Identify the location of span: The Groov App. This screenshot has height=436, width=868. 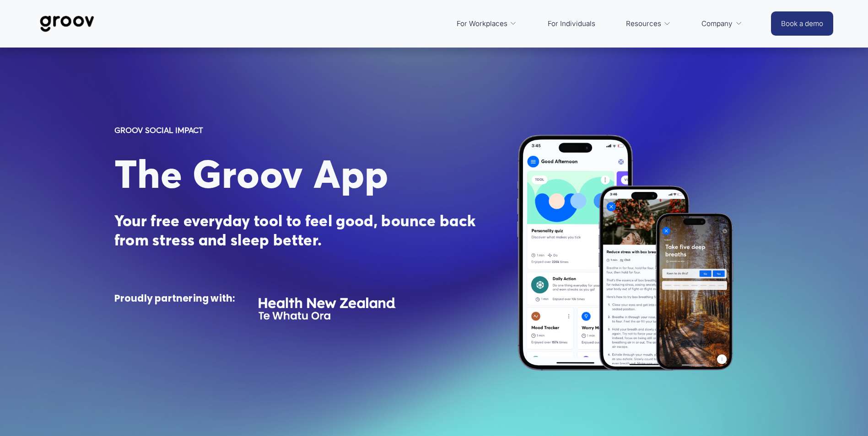
(251, 173).